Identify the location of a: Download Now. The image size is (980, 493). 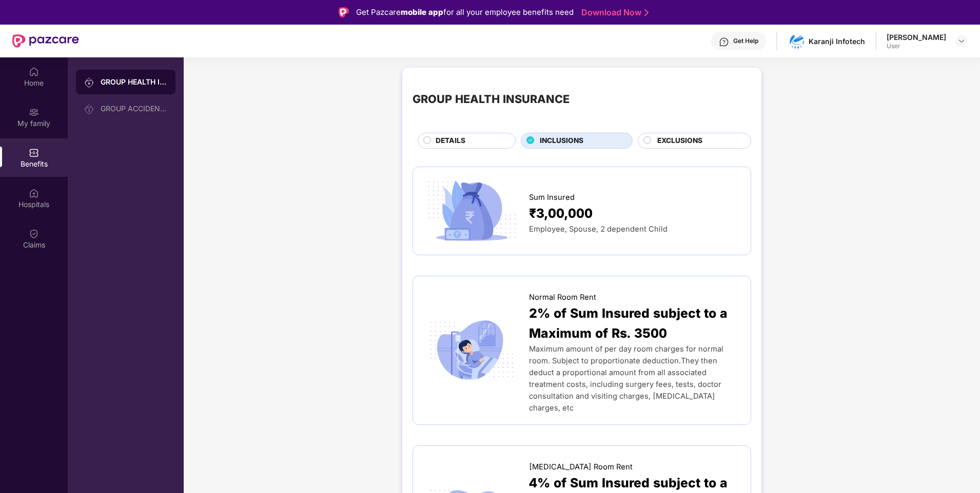
(613, 13).